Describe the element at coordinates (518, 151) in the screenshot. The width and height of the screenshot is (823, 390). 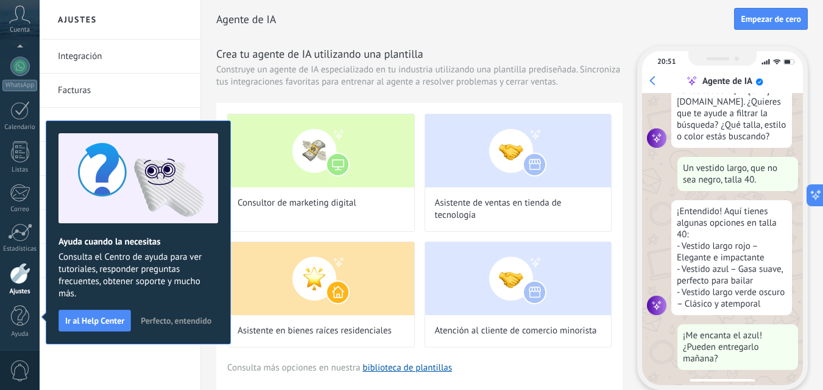
I see `img: Asistente de ventas en tienda de tecnología` at that location.